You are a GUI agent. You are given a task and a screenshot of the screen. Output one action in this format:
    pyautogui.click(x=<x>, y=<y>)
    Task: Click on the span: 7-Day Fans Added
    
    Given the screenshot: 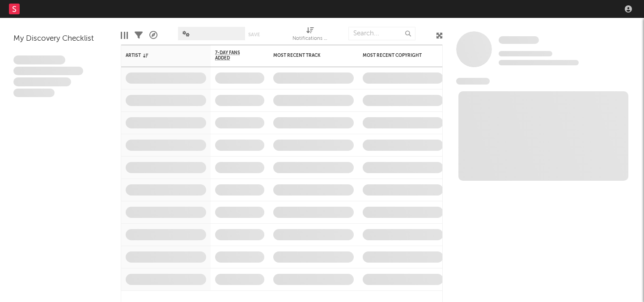 What is the action you would take?
    pyautogui.click(x=233, y=56)
    